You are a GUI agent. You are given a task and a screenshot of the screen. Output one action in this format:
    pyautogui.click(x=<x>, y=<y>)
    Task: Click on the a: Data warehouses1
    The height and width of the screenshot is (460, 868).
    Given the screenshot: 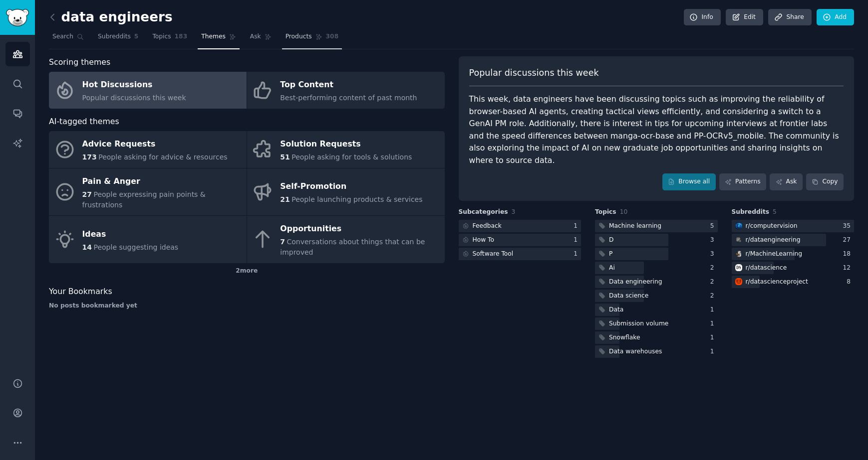 What is the action you would take?
    pyautogui.click(x=656, y=351)
    